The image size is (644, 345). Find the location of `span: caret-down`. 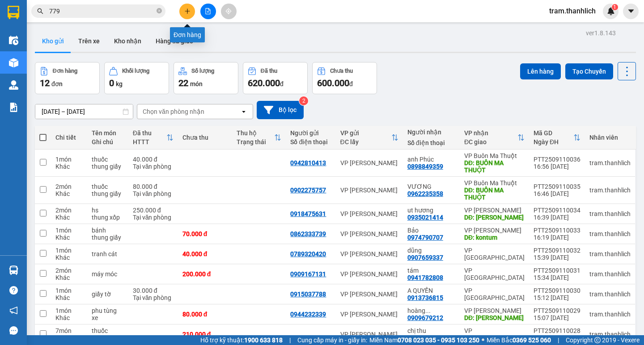

span: caret-down is located at coordinates (631, 11).